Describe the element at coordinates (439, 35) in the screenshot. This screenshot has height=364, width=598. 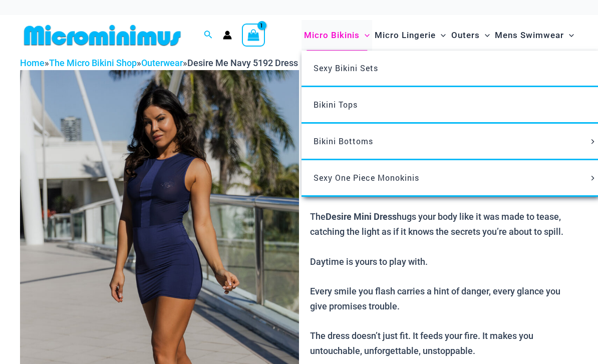
I see `nav: Site Navigation` at that location.